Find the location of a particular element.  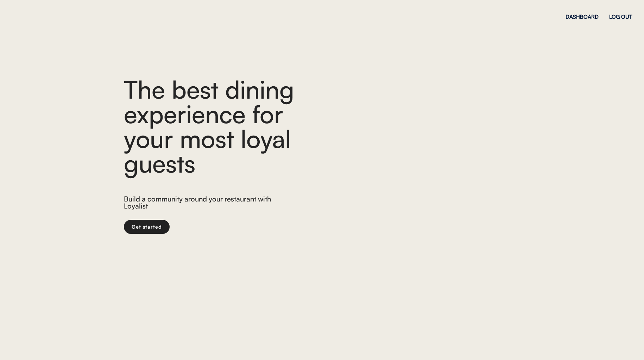

div: Build a community around your restaurant with Loyalist is located at coordinates (201, 203).